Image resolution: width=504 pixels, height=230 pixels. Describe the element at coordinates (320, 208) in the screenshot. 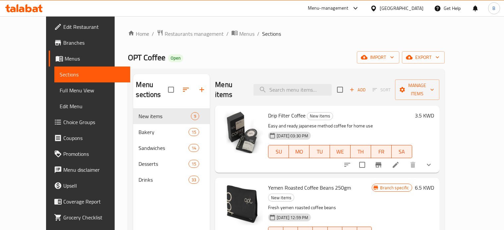

I see `p: Fresh yemen roasted coffee beans` at that location.